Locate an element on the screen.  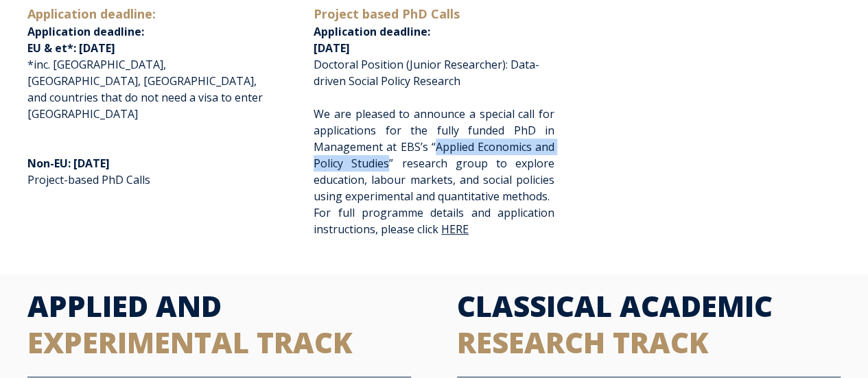
span: Doctoral Position (Junior Researcher): Data-driven Social Policy Research is located at coordinates (426, 73).